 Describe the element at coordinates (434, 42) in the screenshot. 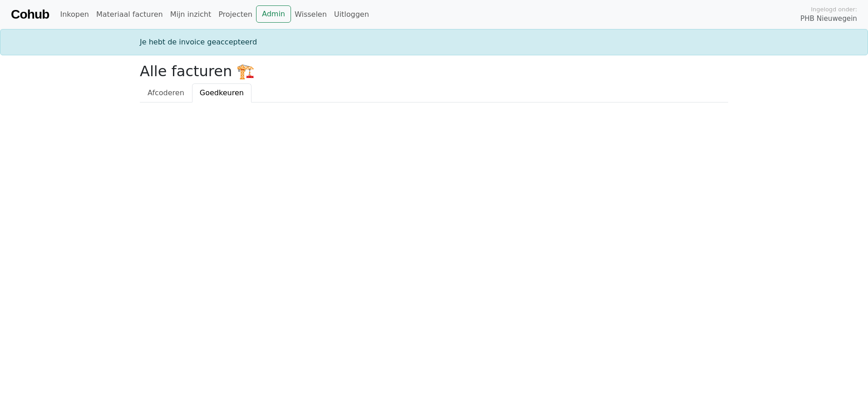

I see `div: Je hebt de invoice geaccepteerd` at that location.